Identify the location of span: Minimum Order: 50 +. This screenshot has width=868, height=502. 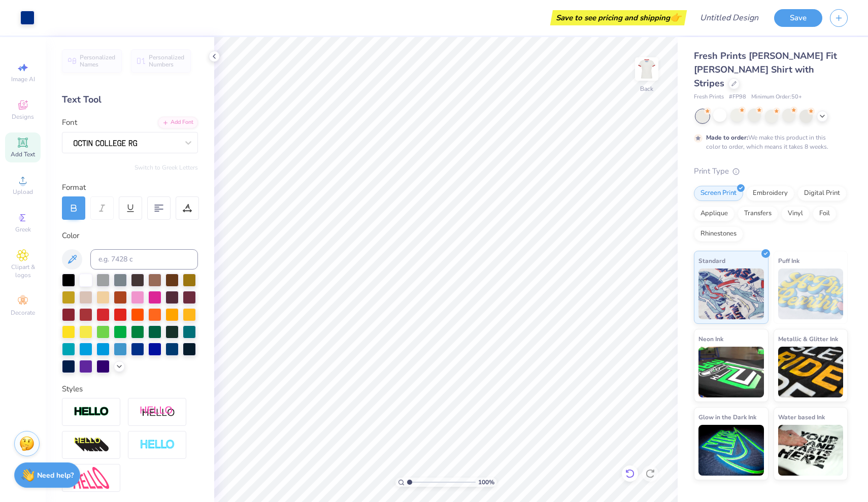
(776, 97).